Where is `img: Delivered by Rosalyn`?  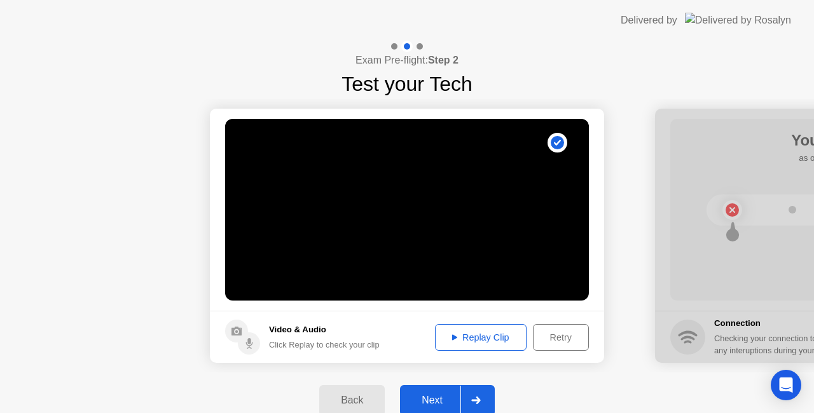 img: Delivered by Rosalyn is located at coordinates (737, 20).